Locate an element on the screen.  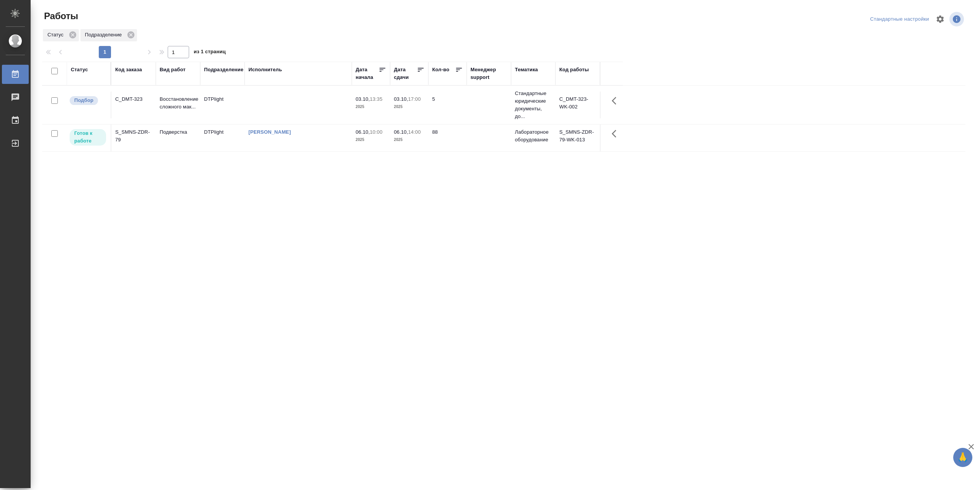
div: Менеджер support is located at coordinates (489, 73).